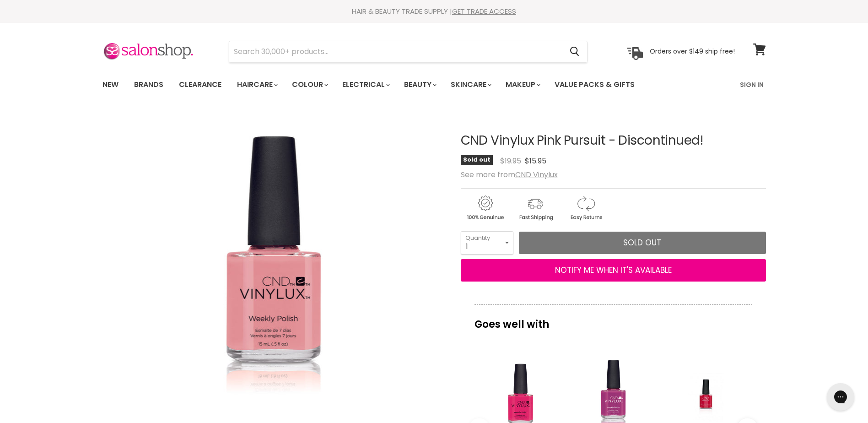 This screenshot has width=868, height=423. I want to click on a: New, so click(111, 85).